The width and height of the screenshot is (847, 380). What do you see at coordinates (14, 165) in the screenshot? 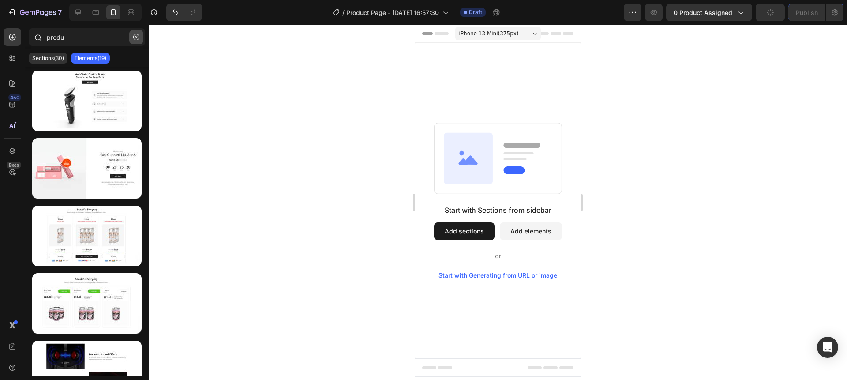
I see `div: Beta` at bounding box center [14, 165].